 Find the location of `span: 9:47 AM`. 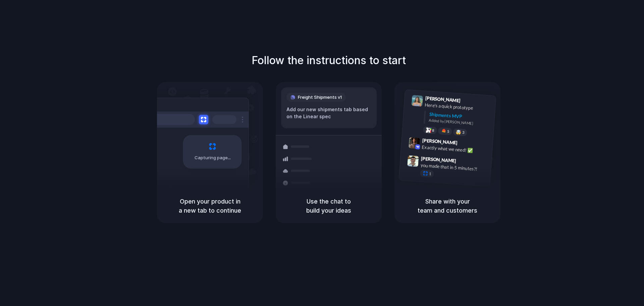

span: 9:47 AM is located at coordinates (465, 162).